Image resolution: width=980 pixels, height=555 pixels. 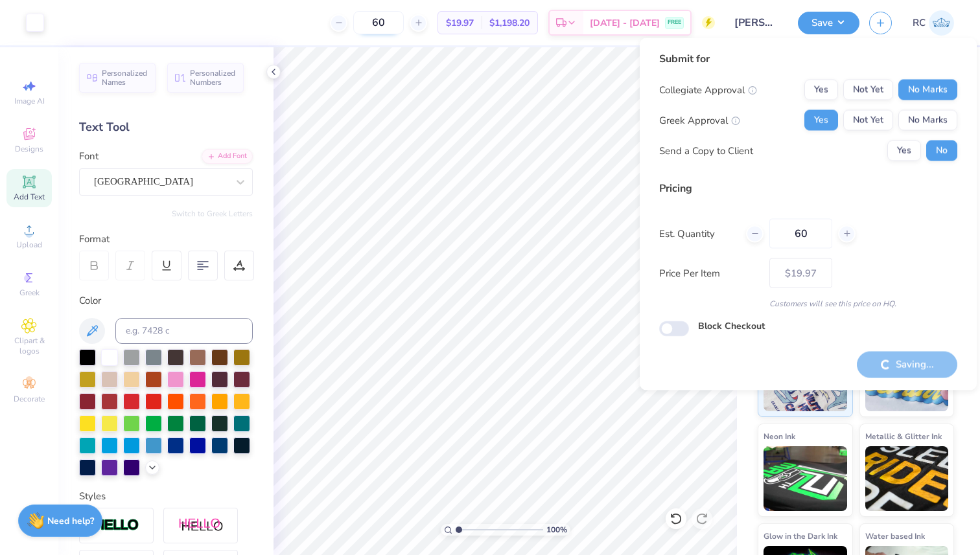 What do you see at coordinates (226, 156) in the screenshot?
I see `div: Add Font` at bounding box center [226, 156].